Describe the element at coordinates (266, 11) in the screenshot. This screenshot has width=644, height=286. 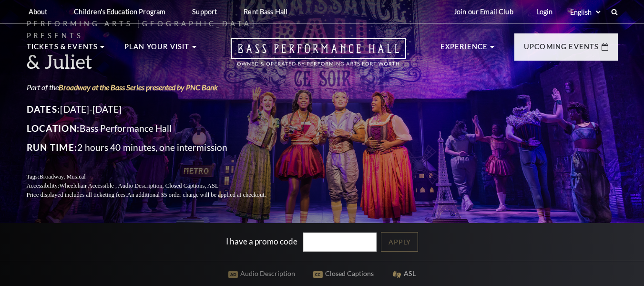
I see `p: Rent Bass Hall` at that location.